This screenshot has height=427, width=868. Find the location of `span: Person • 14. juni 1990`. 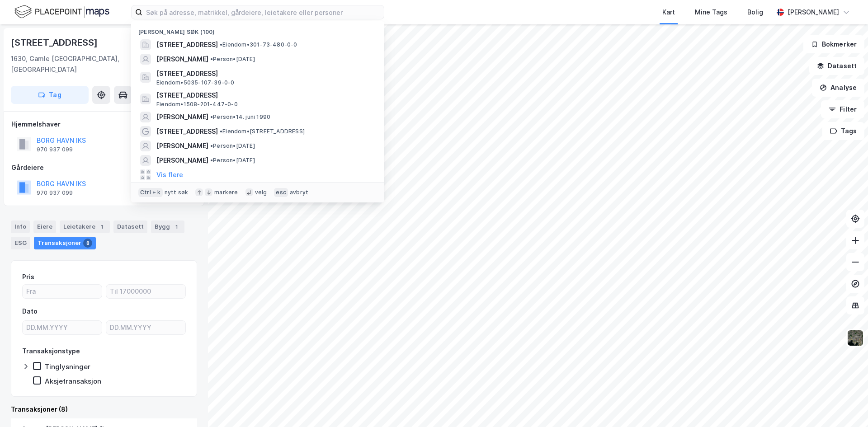

span: Person • 14. juni 1990 is located at coordinates (240, 117).